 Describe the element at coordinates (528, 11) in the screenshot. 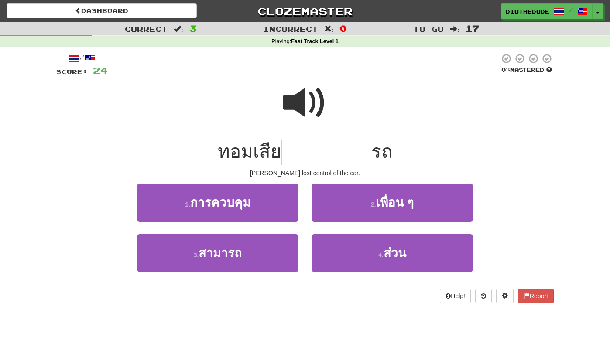

I see `span: DiuTheDude` at that location.